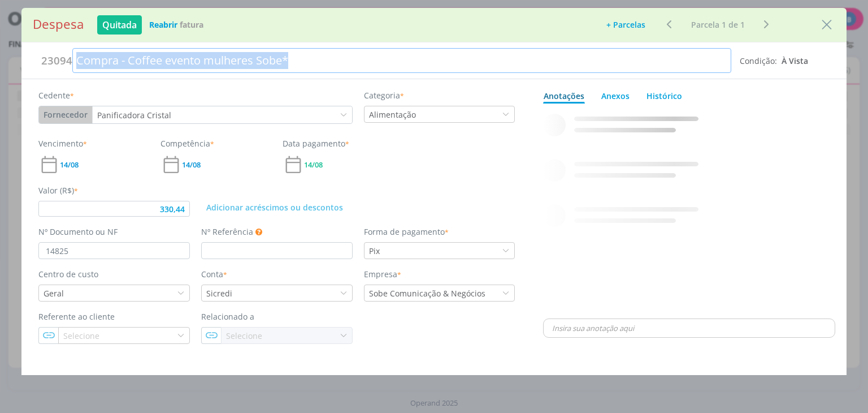 The image size is (868, 413). I want to click on div: Condição:, so click(774, 61).